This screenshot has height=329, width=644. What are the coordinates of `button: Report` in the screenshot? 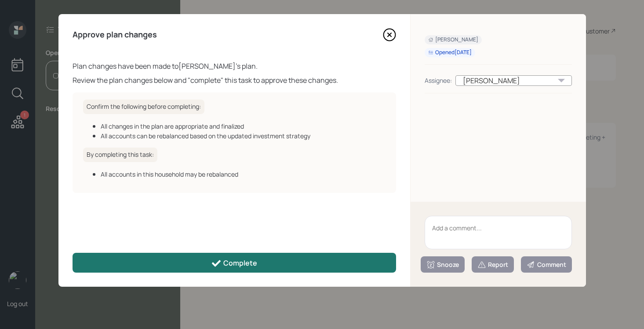 It's located at (493, 264).